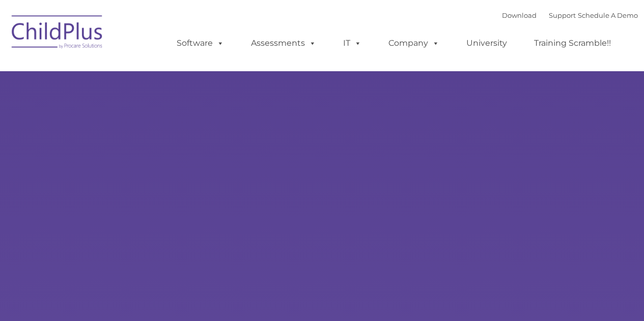  I want to click on img: ChildPlus by Procare Solutions, so click(58, 34).